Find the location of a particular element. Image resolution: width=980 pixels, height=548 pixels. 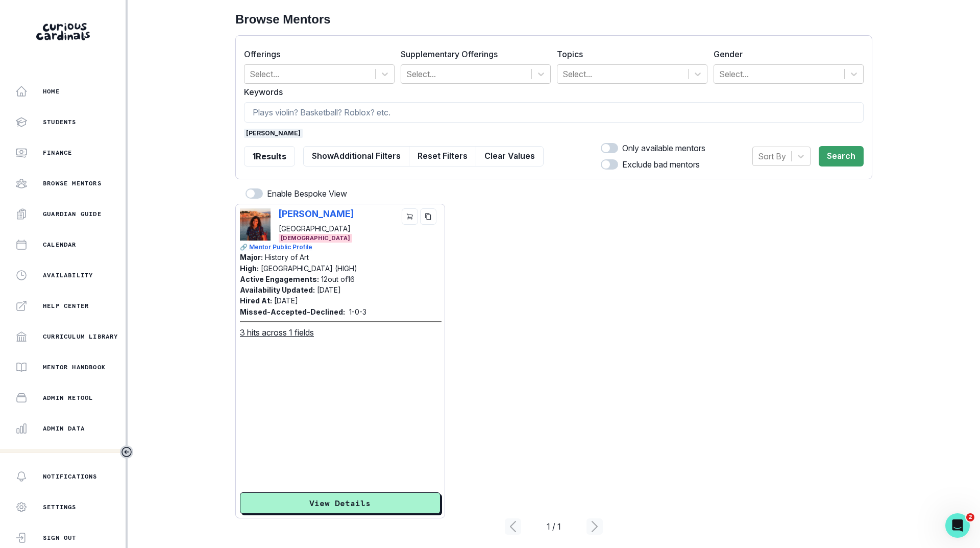

button: ShowAdditional Filters is located at coordinates (357, 157).